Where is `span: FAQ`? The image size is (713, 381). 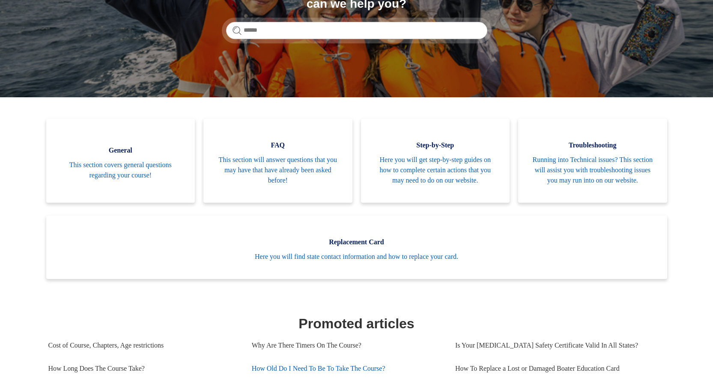
span: FAQ is located at coordinates (278, 145).